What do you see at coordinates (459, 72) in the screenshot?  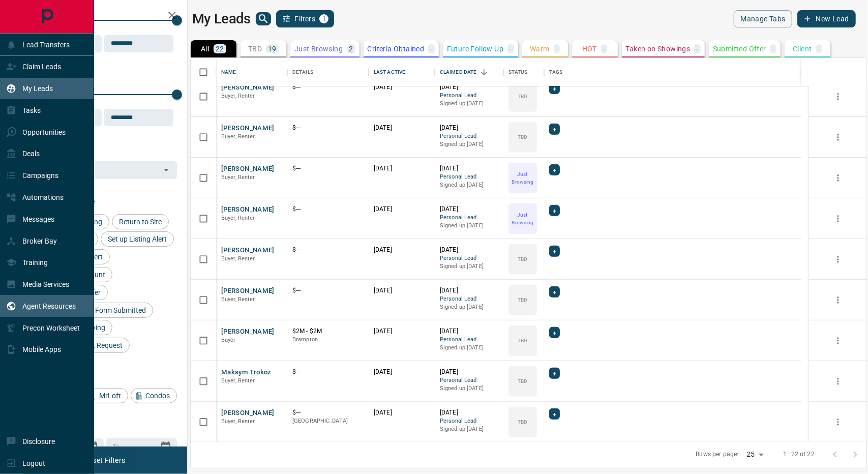 I see `div: Claimed Date` at bounding box center [459, 72].